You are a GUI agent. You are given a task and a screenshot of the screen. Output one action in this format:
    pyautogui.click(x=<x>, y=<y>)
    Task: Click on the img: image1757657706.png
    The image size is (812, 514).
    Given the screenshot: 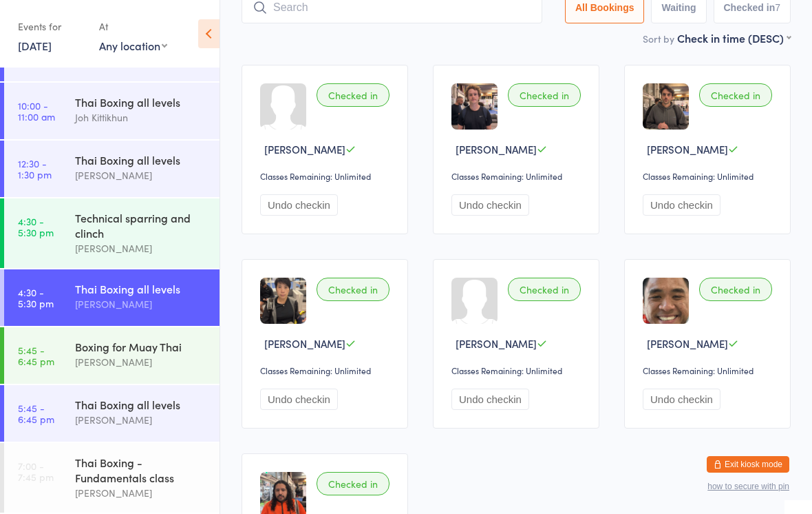 What is the action you would take?
    pyautogui.click(x=665, y=301)
    